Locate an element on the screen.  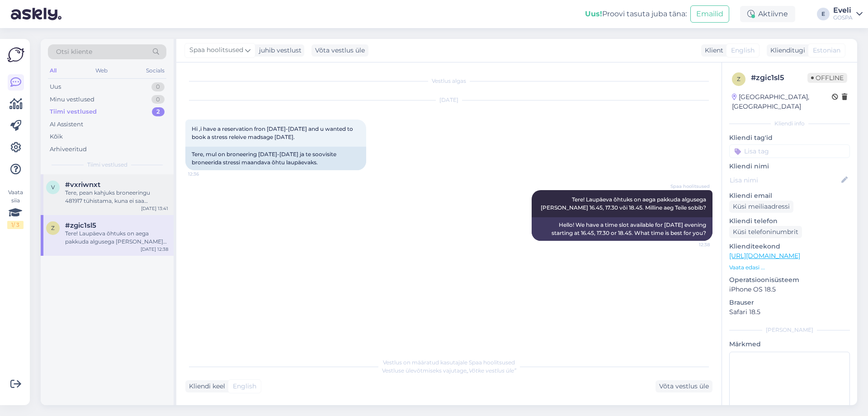
div: Minu vestlused is located at coordinates (72, 100).